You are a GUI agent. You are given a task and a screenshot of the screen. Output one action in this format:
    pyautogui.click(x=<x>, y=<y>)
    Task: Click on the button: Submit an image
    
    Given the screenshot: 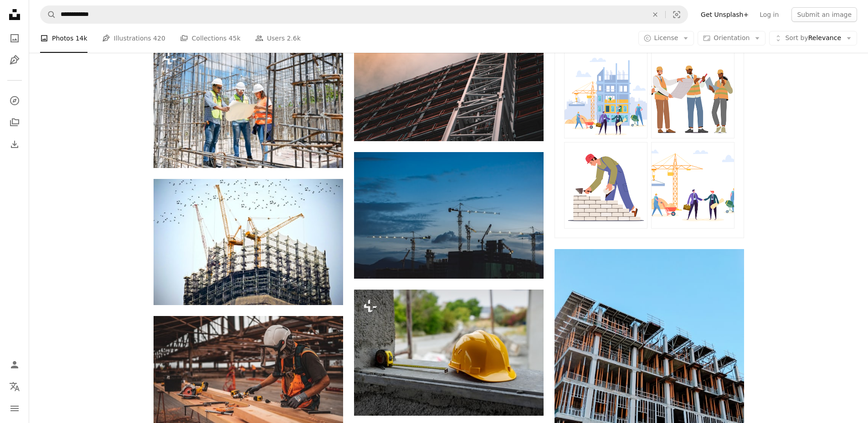 What is the action you would take?
    pyautogui.click(x=824, y=15)
    